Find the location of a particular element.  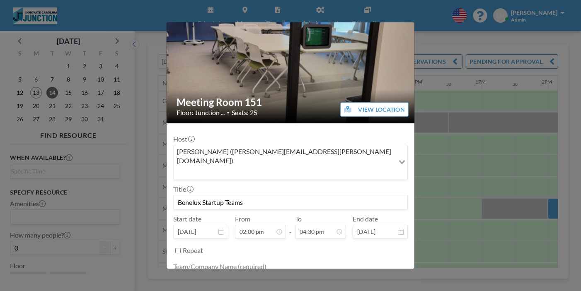

label: From is located at coordinates (242, 219).